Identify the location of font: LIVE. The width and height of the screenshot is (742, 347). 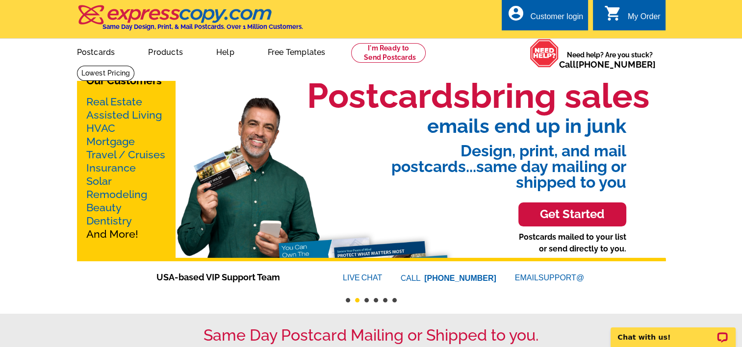
(352, 278).